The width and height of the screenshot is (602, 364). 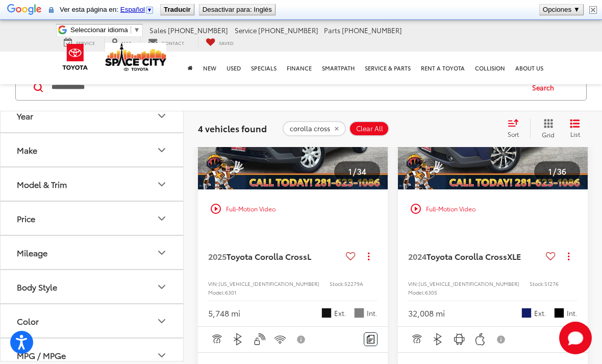 I want to click on button: Comments, so click(x=371, y=339).